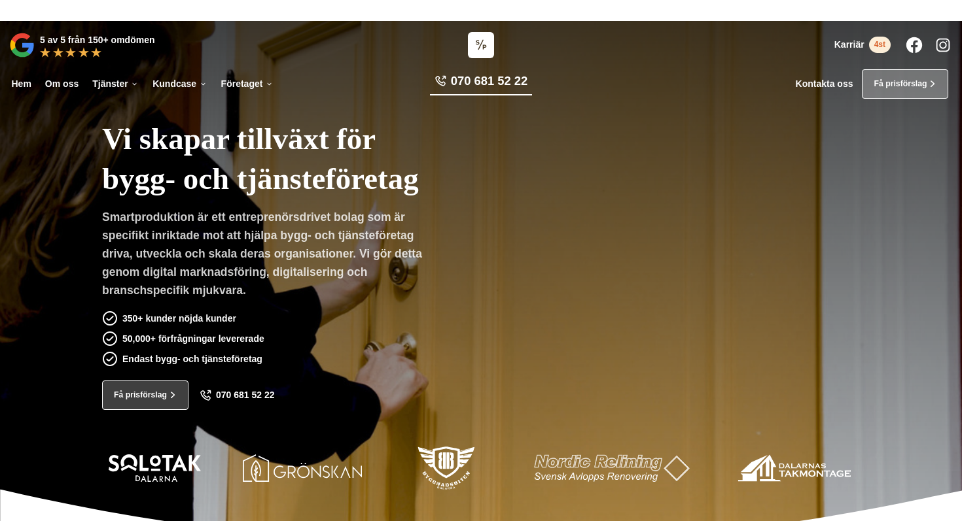 The image size is (962, 521). Describe the element at coordinates (267, 256) in the screenshot. I see `p: Smartproduktion är ett entreprenörsdrivet bolag som är specifikt inriktade mot att hjälpa bygg- o...` at that location.